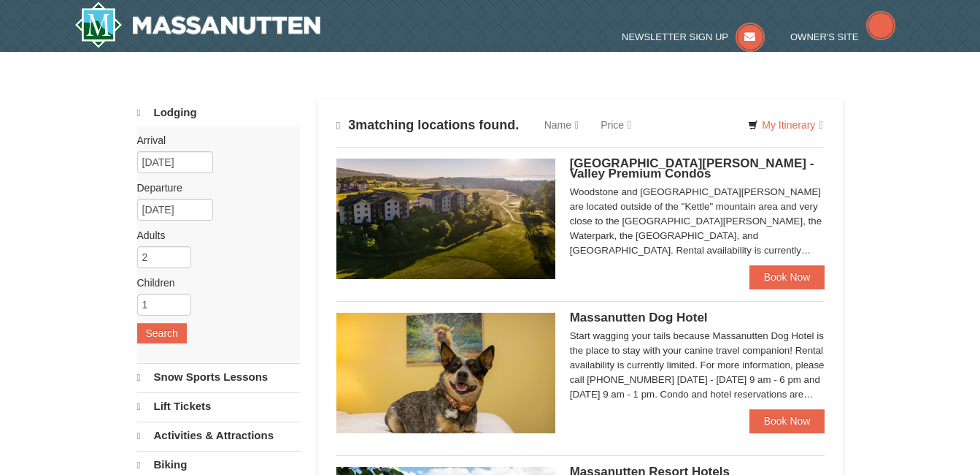 The width and height of the screenshot is (980, 475). Describe the element at coordinates (198, 25) in the screenshot. I see `img: Massanutten Resort Logo` at that location.